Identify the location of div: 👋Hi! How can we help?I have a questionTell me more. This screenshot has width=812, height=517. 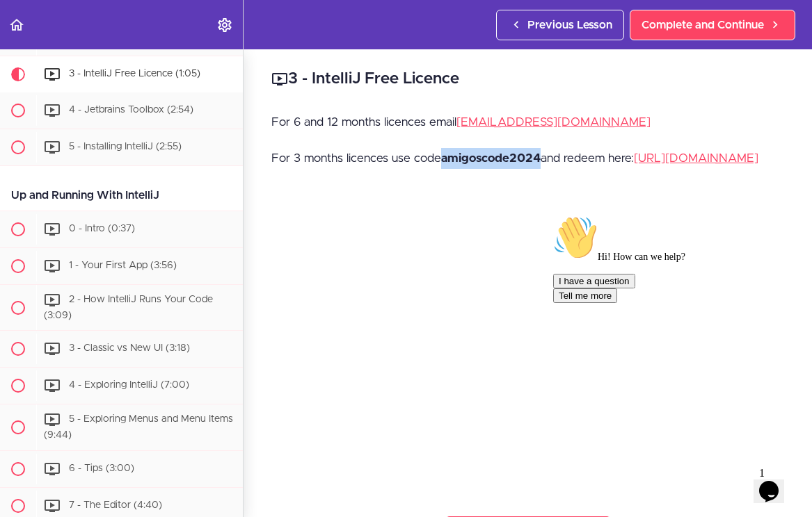
(131, 49).